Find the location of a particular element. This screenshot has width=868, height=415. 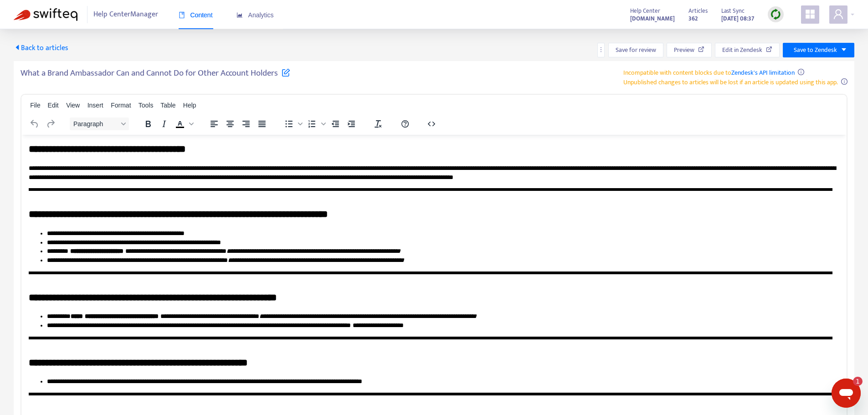

span: View is located at coordinates (73, 105).